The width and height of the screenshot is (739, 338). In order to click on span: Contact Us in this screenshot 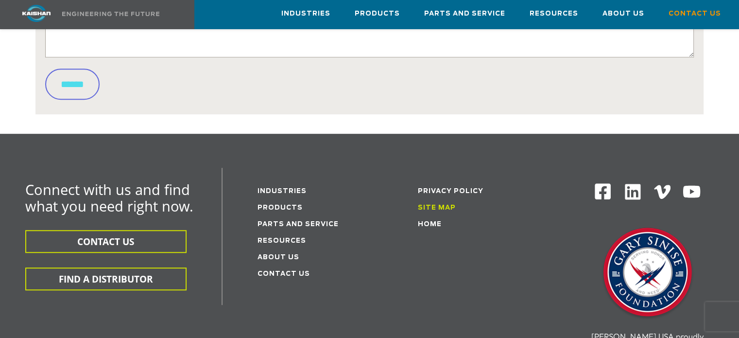, I will do `click(695, 14)`.